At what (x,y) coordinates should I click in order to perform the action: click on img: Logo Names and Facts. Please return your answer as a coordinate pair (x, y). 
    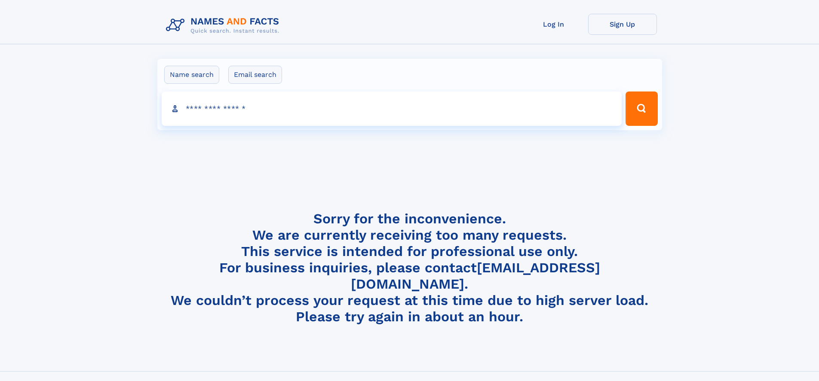
    Looking at the image, I should click on (224, 25).